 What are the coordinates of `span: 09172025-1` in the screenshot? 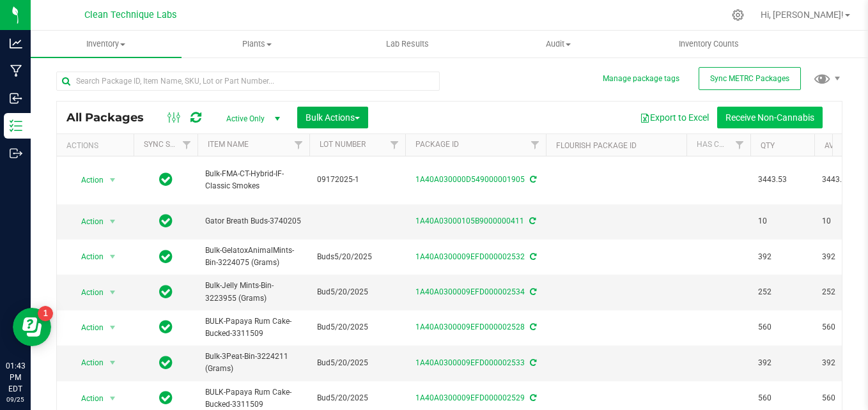 It's located at (358, 179).